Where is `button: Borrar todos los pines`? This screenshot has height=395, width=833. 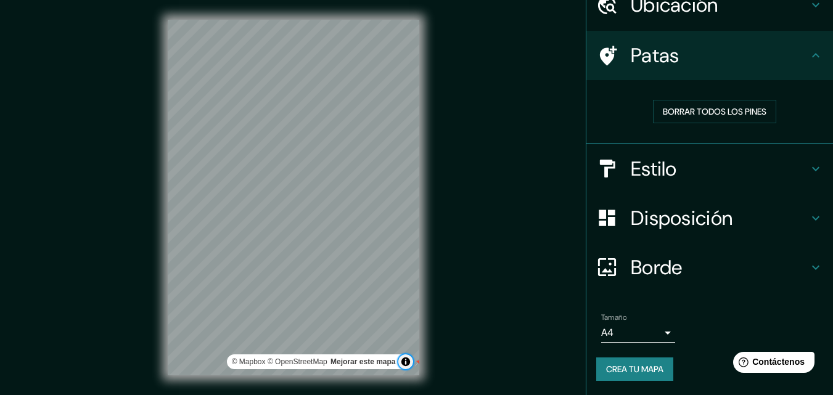 button: Borrar todos los pines is located at coordinates (715, 112).